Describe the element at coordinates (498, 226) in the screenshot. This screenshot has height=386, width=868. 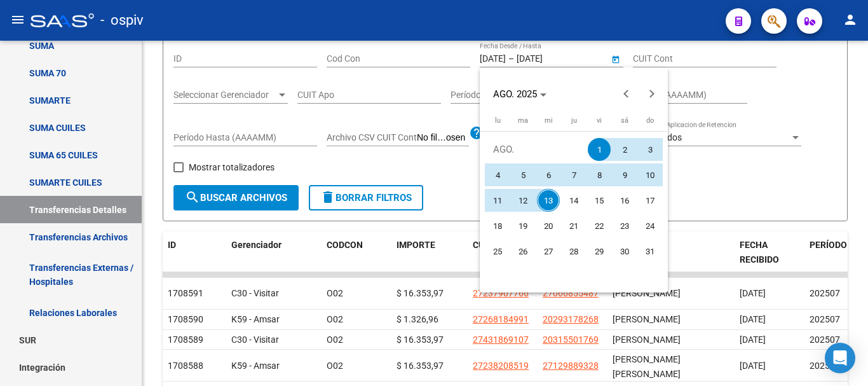
I see `span: 18` at that location.